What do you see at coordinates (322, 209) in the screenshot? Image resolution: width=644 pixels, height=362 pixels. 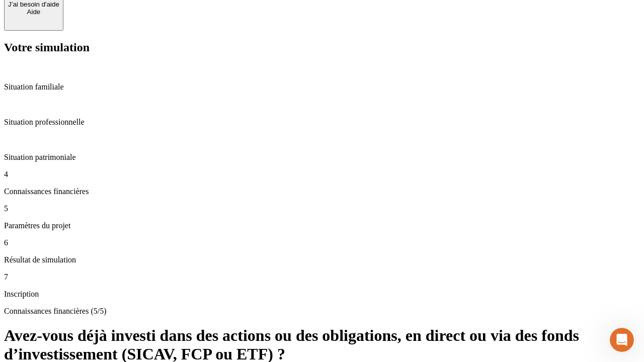 I see `p: 5` at bounding box center [322, 209].